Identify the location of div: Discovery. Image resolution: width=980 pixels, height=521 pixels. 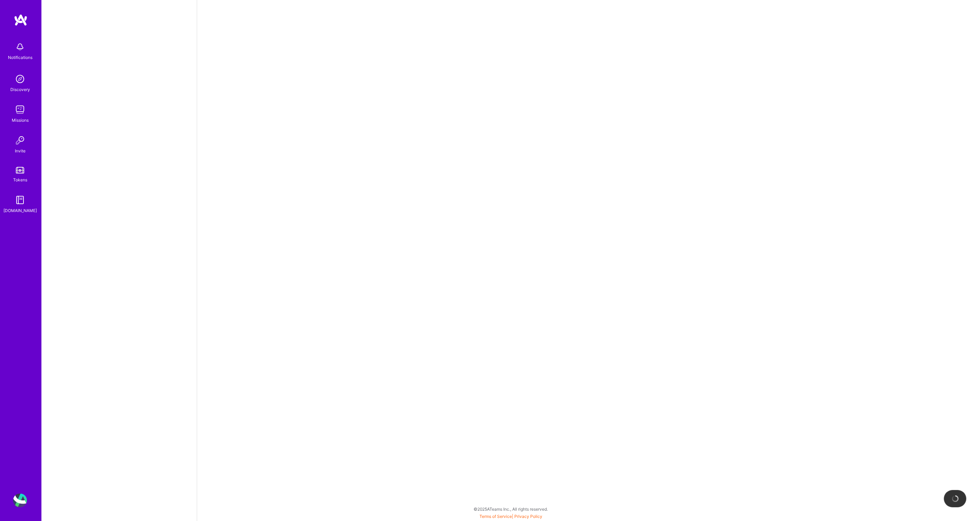
(20, 89).